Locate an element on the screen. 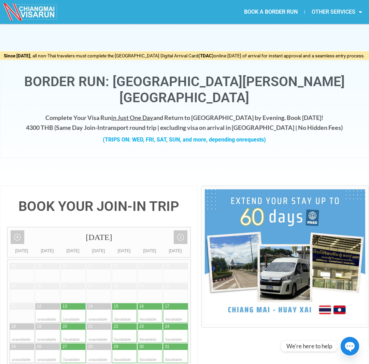 The height and width of the screenshot is (364, 369). div: 23 is located at coordinates (141, 326).